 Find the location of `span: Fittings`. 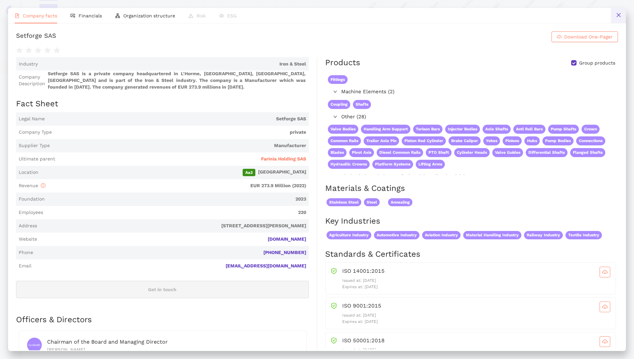

span: Fittings is located at coordinates (338, 80).